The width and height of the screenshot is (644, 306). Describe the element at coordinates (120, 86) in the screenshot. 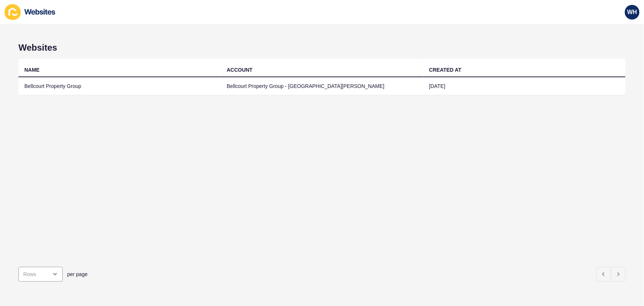

I see `td: Bellcourt Property Group` at that location.